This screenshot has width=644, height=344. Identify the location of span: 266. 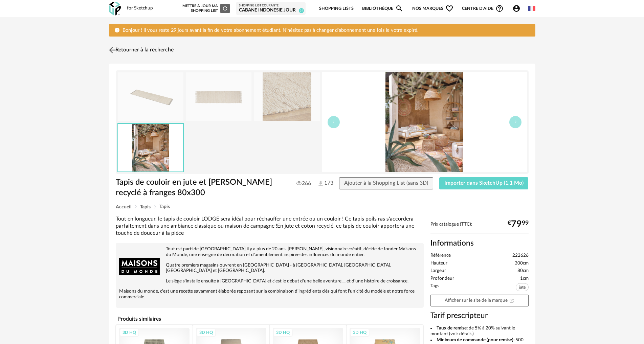
(304, 183).